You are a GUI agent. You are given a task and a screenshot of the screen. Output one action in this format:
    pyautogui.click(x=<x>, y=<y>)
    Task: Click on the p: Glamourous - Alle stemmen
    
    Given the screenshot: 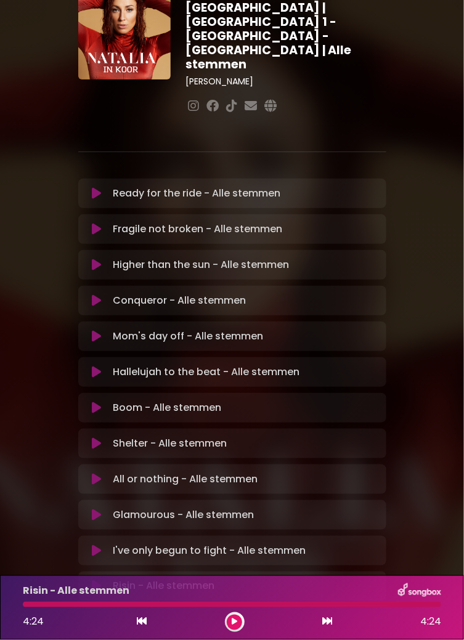 What is the action you would take?
    pyautogui.click(x=183, y=515)
    